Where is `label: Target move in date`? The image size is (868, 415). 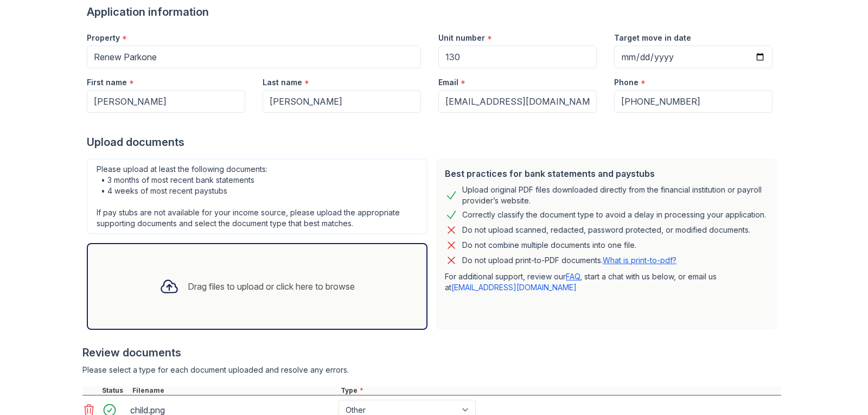 label: Target move in date is located at coordinates (652, 38).